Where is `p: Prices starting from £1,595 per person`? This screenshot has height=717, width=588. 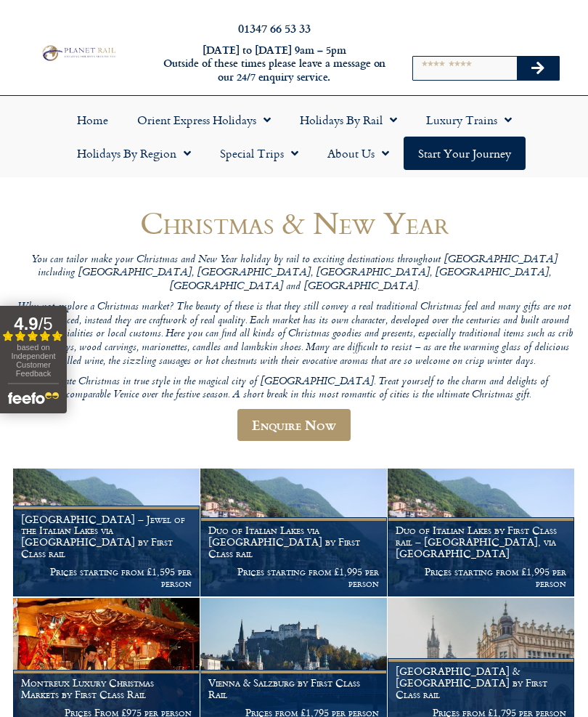
p: Prices starting from £1,595 per person is located at coordinates (106, 578).